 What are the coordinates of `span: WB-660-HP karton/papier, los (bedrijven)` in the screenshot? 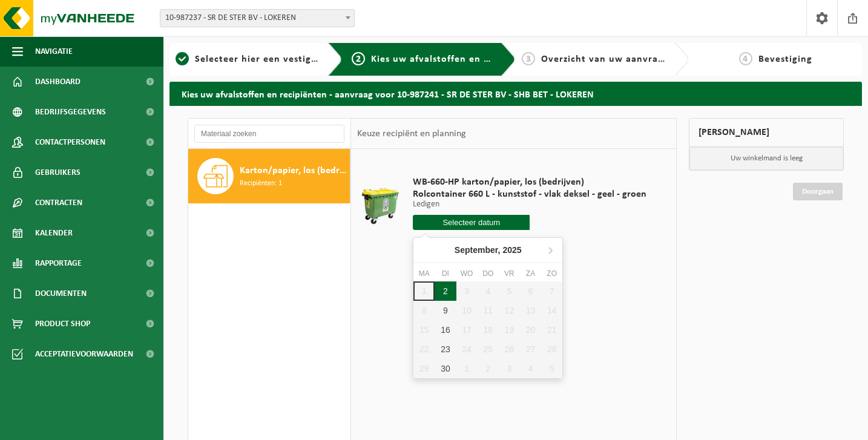 It's located at (530, 183).